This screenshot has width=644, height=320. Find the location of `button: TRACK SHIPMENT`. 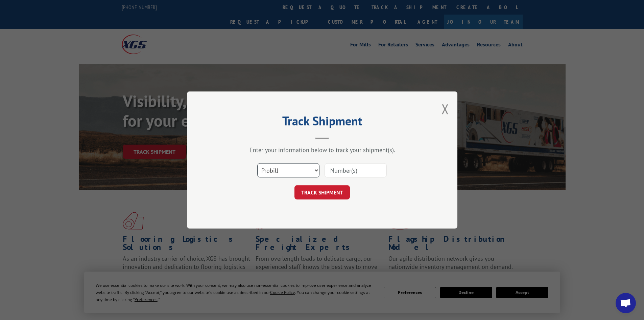

button: TRACK SHIPMENT is located at coordinates (322, 192).